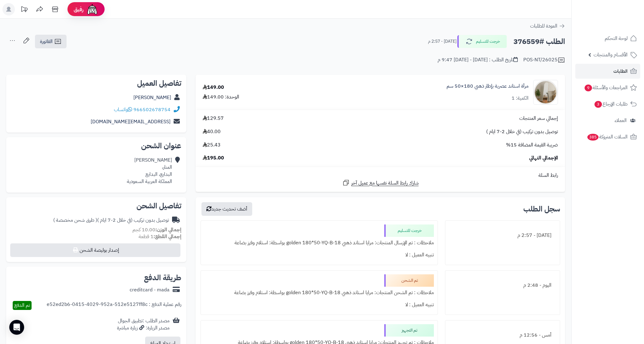 Image resolution: width=644 pixels, height=344 pixels. Describe the element at coordinates (51, 41) in the screenshot. I see `a: الفاتورة` at that location.